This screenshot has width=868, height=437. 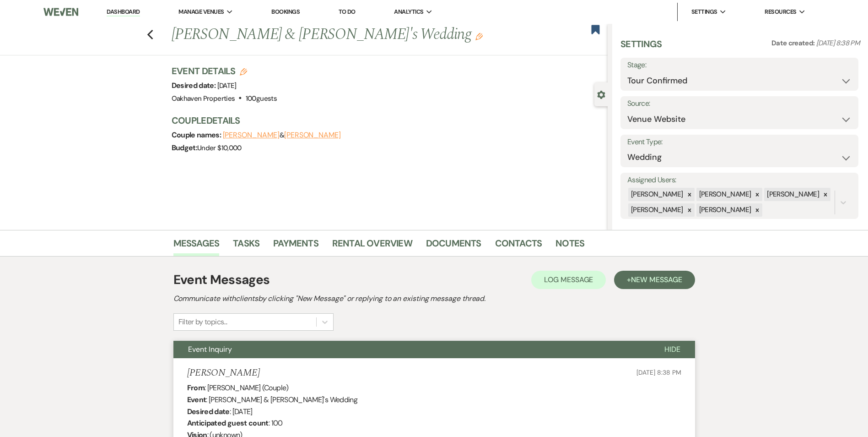 I want to click on span: Under $10,000, so click(x=219, y=148).